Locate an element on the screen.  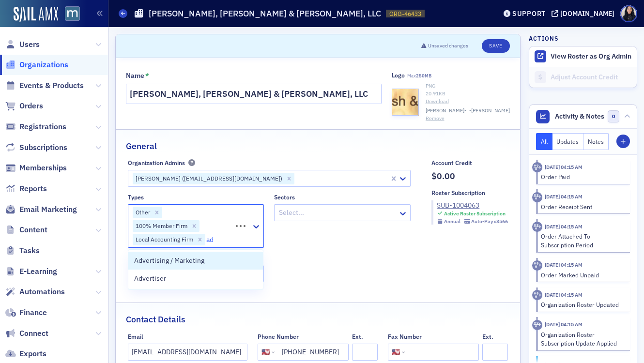
button: Remove is located at coordinates (435, 119).